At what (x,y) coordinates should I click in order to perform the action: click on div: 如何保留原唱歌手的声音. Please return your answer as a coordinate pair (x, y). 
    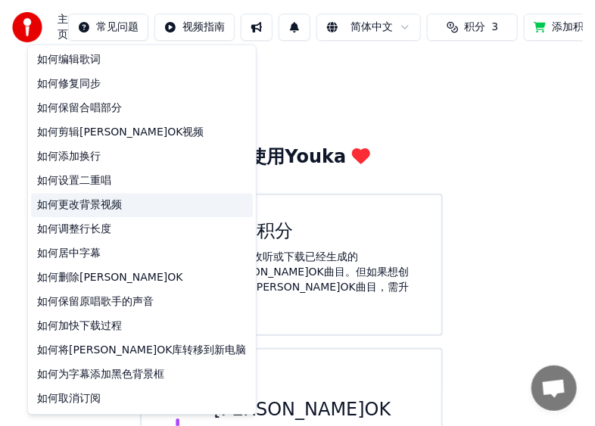
    Looking at the image, I should click on (141, 302).